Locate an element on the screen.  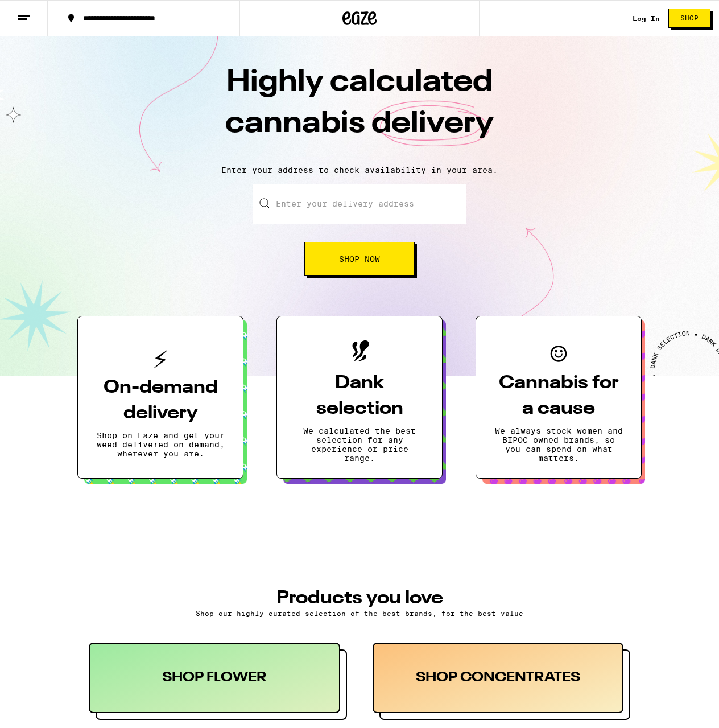
p: Enter your address to check availability in your area. is located at coordinates (360, 171).